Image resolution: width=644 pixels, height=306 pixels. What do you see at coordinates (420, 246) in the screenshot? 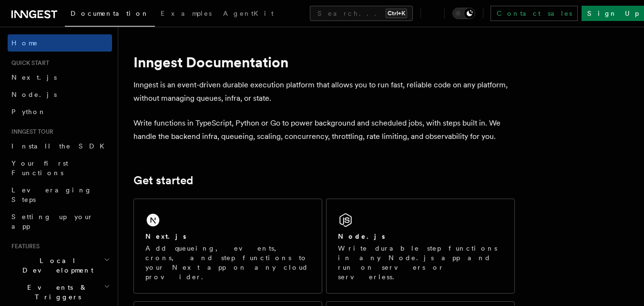
I see `a: Node.jsWrite durable step functions in any Node.js app and run on servers or serverless.` at bounding box center [420, 246].